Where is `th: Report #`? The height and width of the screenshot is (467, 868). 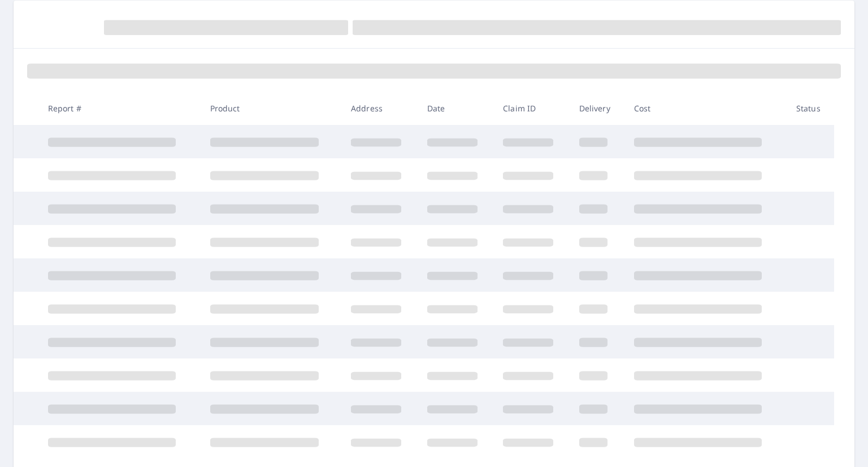 th: Report # is located at coordinates (120, 108).